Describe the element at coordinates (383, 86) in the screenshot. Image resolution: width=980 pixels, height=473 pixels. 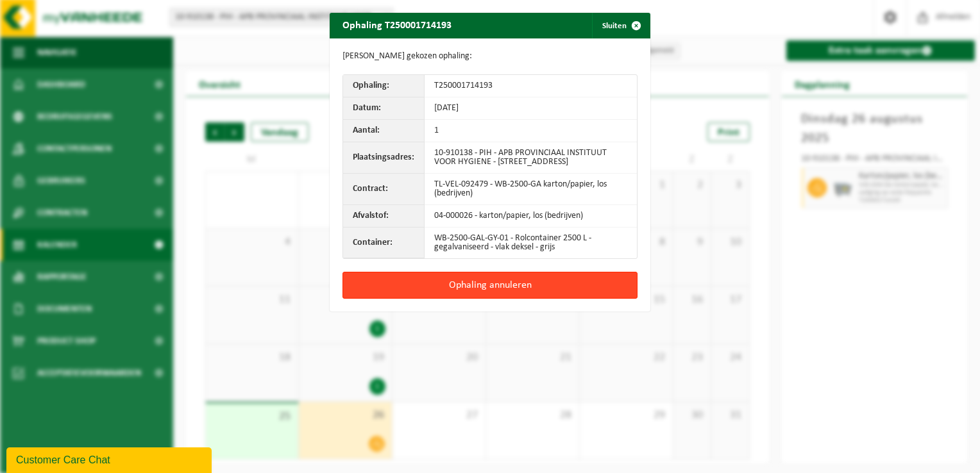
I see `th: Ophaling:` at that location.